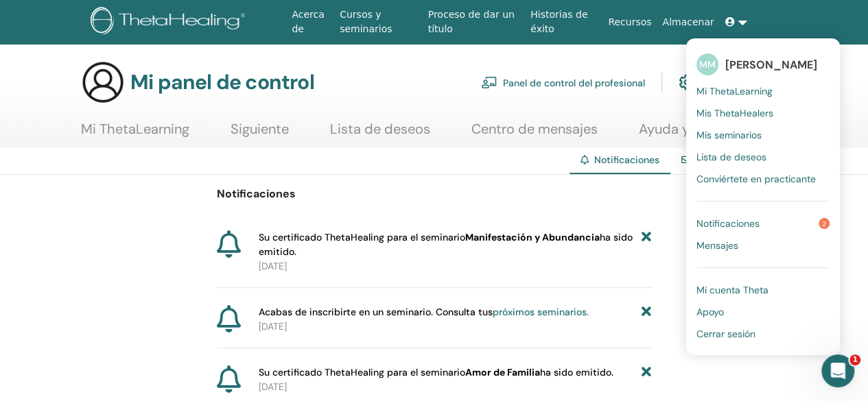 The height and width of the screenshot is (401, 868). What do you see at coordinates (763, 224) in the screenshot?
I see `a: Notificaciones2` at bounding box center [763, 224].